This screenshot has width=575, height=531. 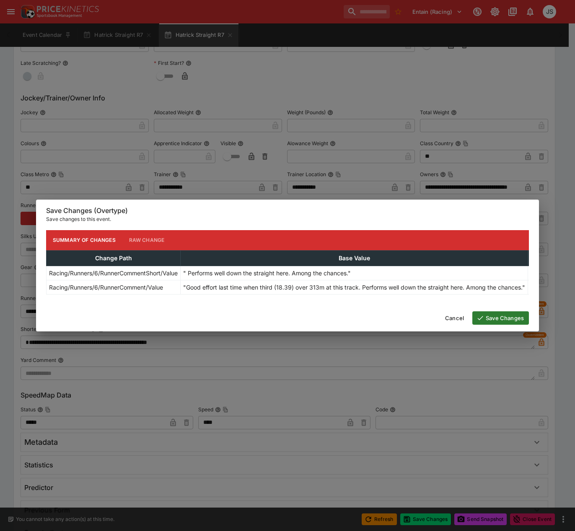 What do you see at coordinates (354, 258) in the screenshot?
I see `th: Base Value` at bounding box center [354, 258].